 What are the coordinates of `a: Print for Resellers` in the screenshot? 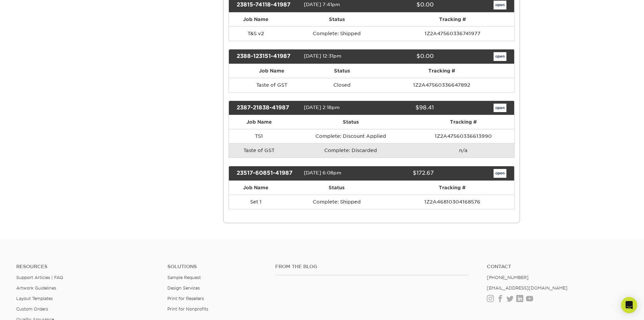 It's located at (186, 298).